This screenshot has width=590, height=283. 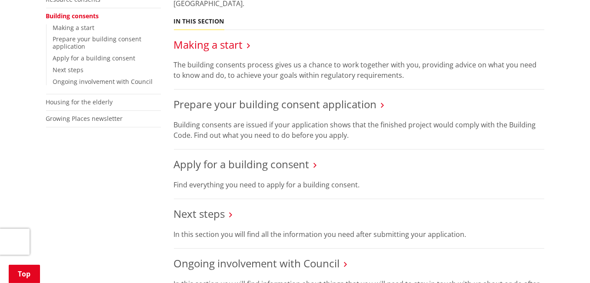 What do you see at coordinates (359, 234) in the screenshot?
I see `p: In this section you will find all the information you need after submitting your application.` at bounding box center [359, 234].